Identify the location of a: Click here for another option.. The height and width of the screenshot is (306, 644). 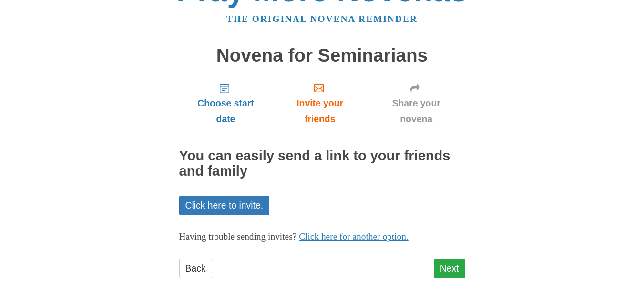
(354, 237).